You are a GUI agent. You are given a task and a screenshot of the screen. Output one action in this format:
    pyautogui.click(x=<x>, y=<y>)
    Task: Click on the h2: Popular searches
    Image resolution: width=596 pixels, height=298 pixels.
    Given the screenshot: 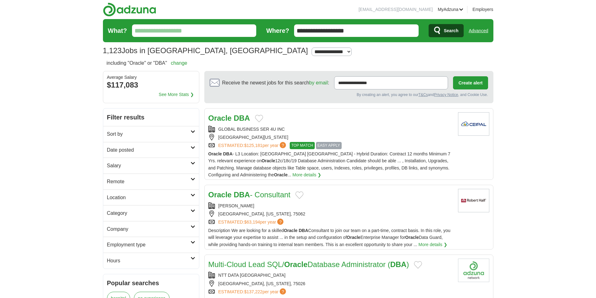 What is the action you would take?
    pyautogui.click(x=151, y=283)
    